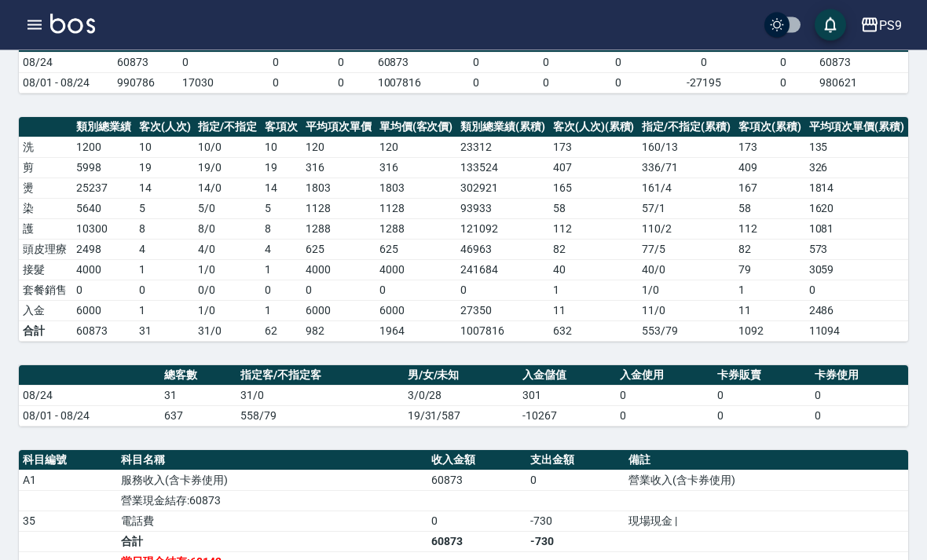 This screenshot has width=927, height=560. I want to click on th: 科目名稱, so click(272, 461).